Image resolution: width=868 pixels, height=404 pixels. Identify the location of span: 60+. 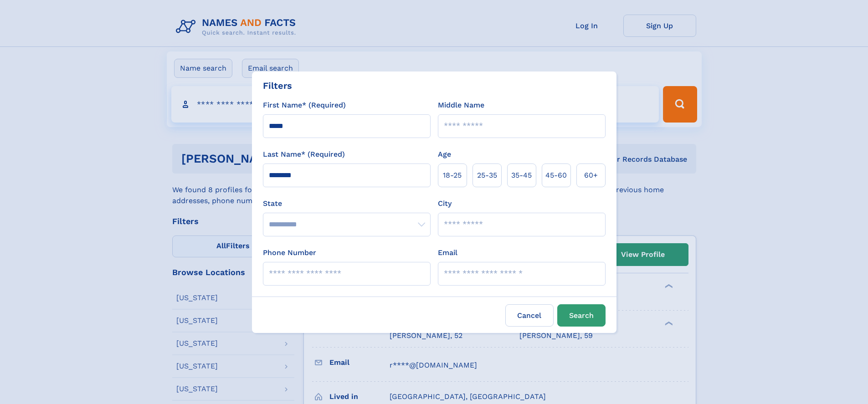
(591, 176).